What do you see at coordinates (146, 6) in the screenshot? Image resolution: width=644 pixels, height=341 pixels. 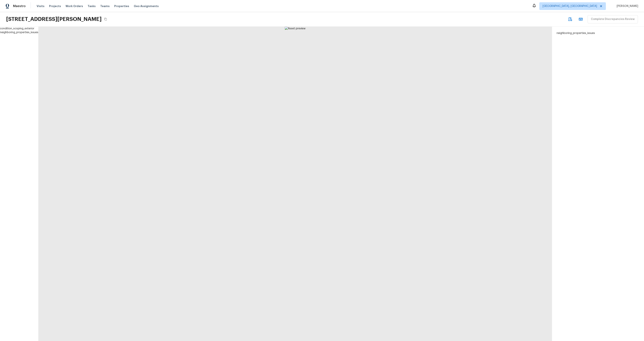 I see `span: Geo Assignments` at bounding box center [146, 6].